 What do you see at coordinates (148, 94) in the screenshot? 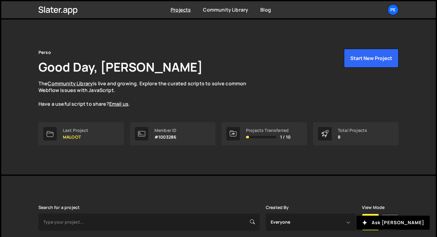
I see `p: The is live and growing. Explore the curated scripts to solve common Webflow issues with JavaScri...` at bounding box center [148, 94].